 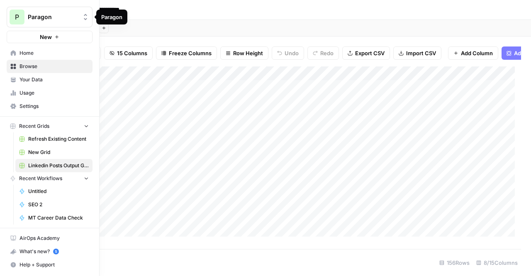 What do you see at coordinates (49, 238) in the screenshot?
I see `a: AirOps Academy` at bounding box center [49, 238].